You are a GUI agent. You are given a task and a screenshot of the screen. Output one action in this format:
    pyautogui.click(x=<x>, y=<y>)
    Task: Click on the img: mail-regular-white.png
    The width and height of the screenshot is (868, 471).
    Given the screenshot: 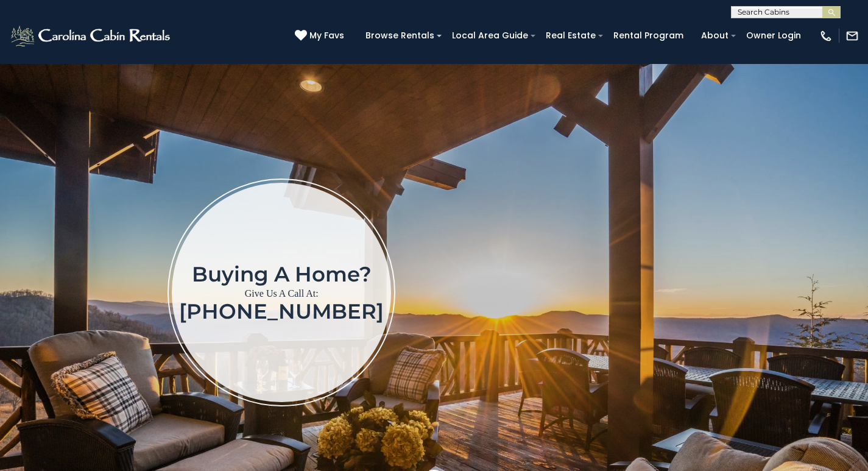 What is the action you would take?
    pyautogui.click(x=852, y=36)
    